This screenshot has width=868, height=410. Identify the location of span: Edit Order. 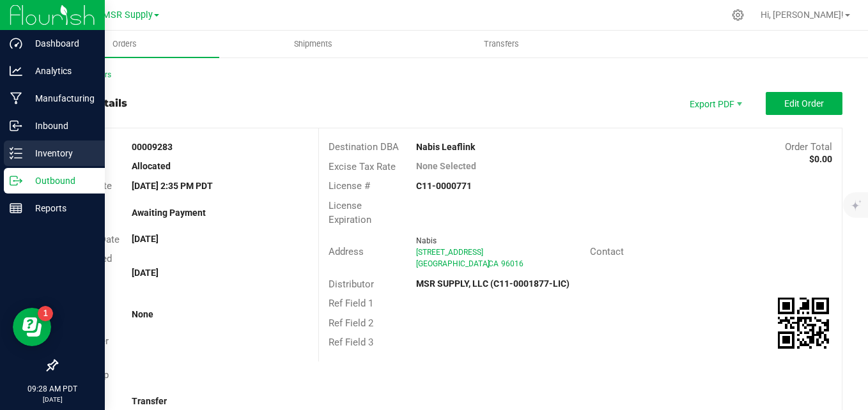
(804, 104).